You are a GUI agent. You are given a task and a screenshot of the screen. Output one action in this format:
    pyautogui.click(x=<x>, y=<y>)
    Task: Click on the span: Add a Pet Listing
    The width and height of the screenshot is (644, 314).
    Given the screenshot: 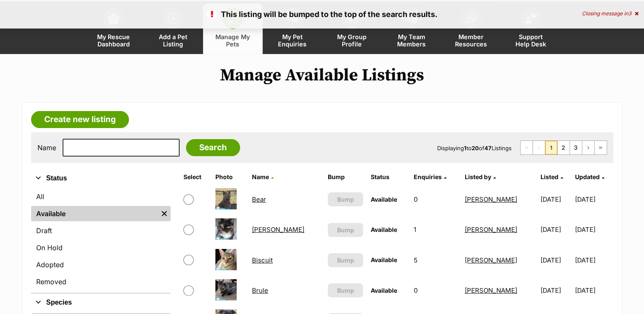 What is the action you would take?
    pyautogui.click(x=173, y=40)
    